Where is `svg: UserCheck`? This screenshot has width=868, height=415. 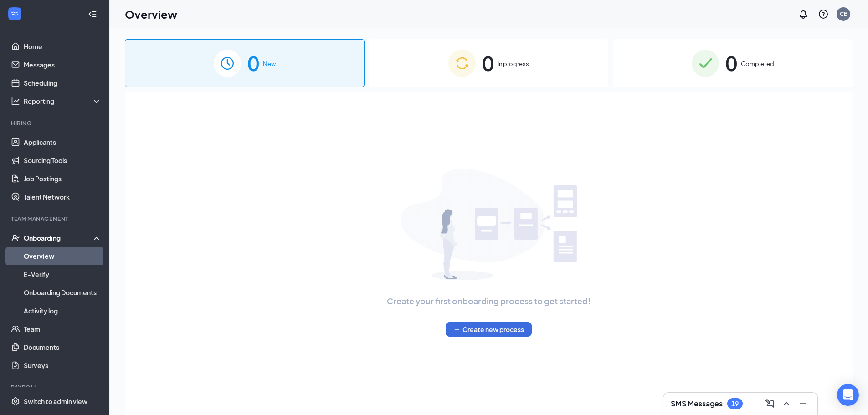
svg: UserCheck is located at coordinates (15, 238).